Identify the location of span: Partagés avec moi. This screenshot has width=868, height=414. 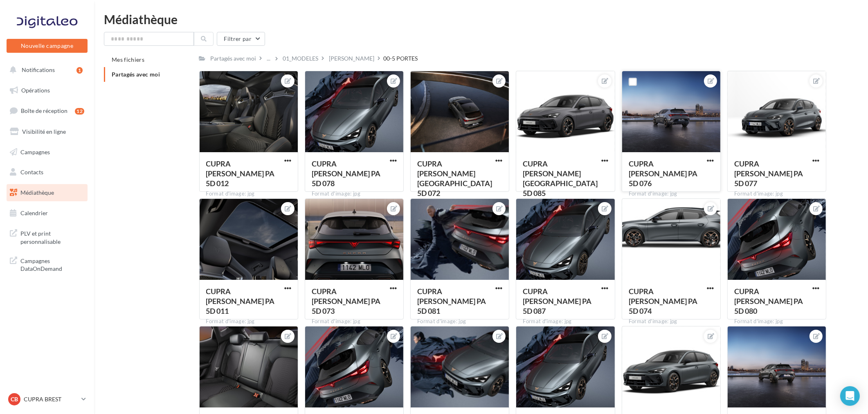
(136, 74).